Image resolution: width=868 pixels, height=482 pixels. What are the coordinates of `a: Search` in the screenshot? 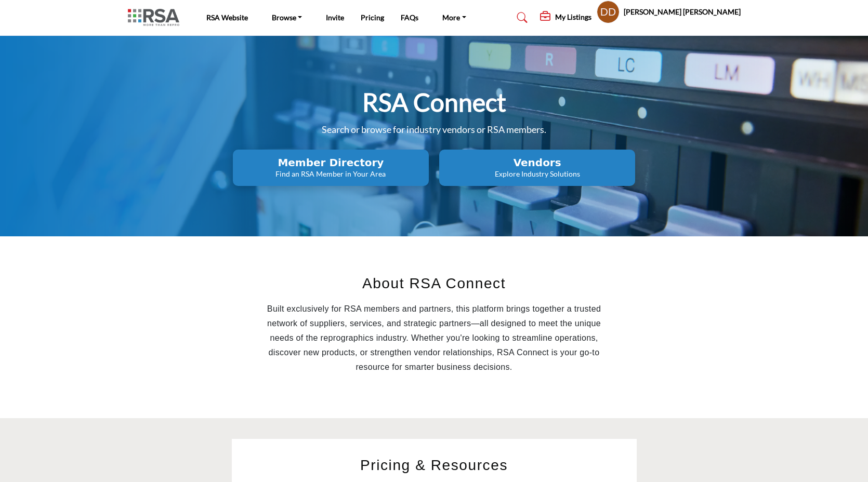 It's located at (520, 17).